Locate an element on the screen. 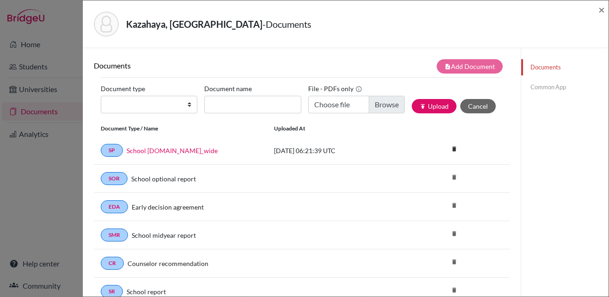  a: SMR is located at coordinates (114, 235).